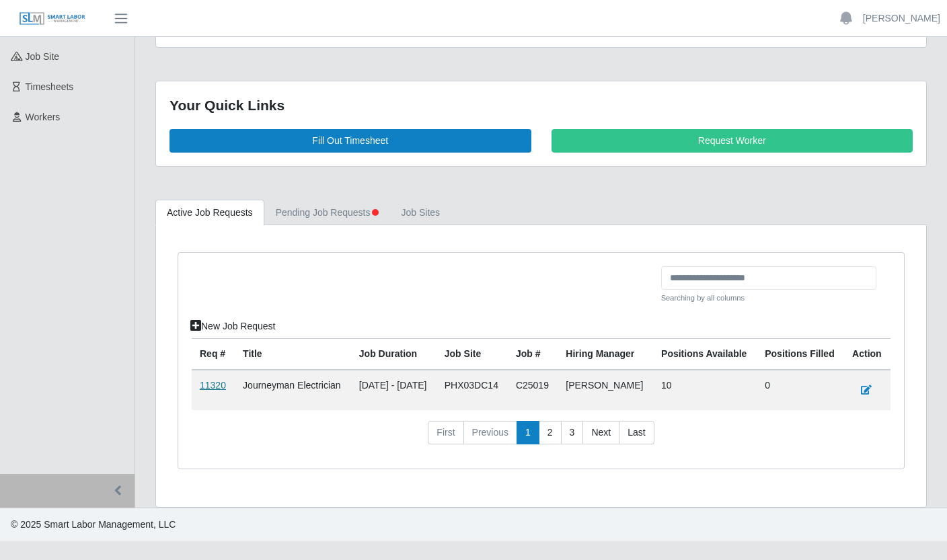 The image size is (947, 560). What do you see at coordinates (636, 433) in the screenshot?
I see `a: Last` at bounding box center [636, 433].